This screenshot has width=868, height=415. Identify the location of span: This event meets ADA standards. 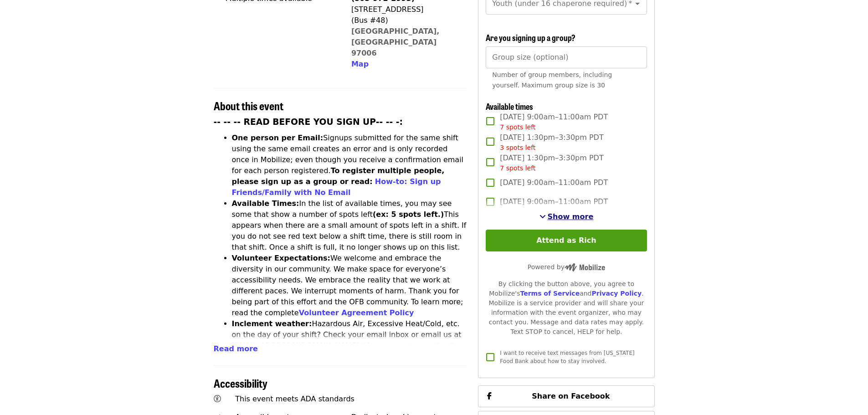
(294, 399).